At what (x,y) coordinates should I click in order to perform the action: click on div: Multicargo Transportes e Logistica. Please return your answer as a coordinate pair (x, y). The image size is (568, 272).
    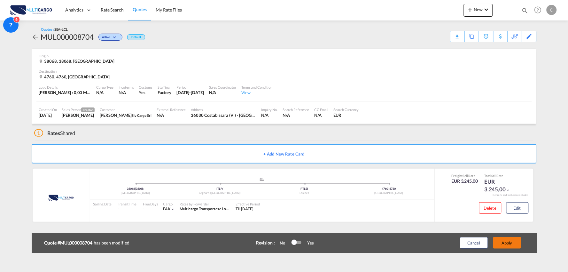
    Looking at the image, I should click on (204, 209).